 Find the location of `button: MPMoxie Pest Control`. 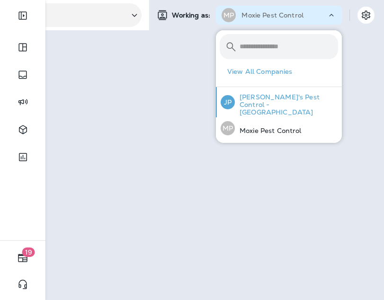

button: MPMoxie Pest Control is located at coordinates (279, 128).